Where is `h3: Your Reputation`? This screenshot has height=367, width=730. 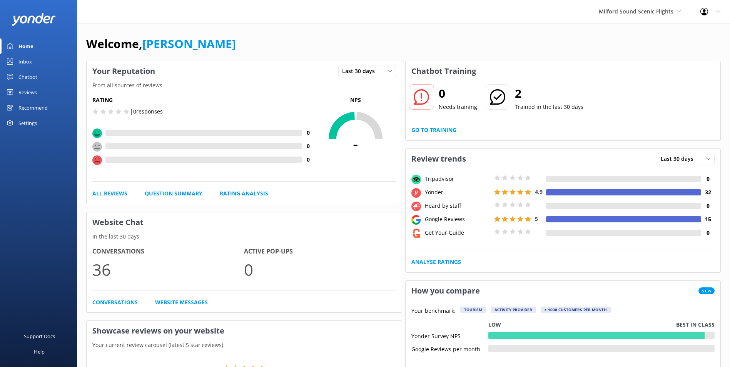 h3: Your Reputation is located at coordinates (123, 71).